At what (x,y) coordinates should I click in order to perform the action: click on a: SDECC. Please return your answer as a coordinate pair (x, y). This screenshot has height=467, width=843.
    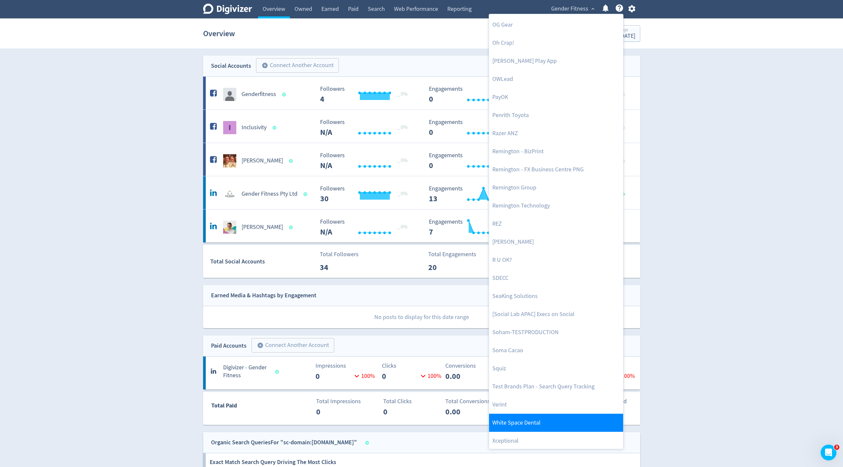
    Looking at the image, I should click on (556, 278).